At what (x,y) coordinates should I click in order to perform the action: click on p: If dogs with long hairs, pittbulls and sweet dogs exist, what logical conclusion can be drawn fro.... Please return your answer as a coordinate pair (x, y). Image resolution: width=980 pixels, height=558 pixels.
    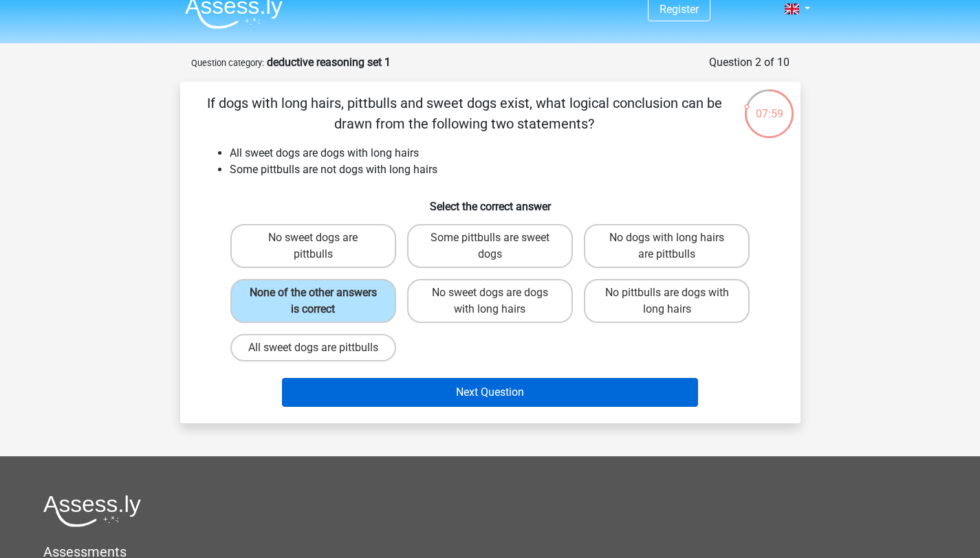
    Looking at the image, I should click on (464, 113).